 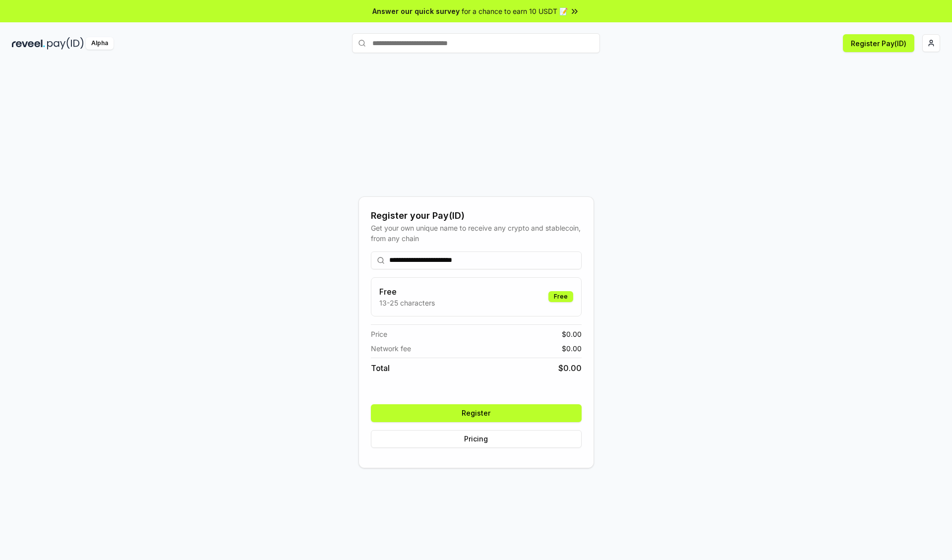 What do you see at coordinates (391, 348) in the screenshot?
I see `span: Network fee` at bounding box center [391, 348].